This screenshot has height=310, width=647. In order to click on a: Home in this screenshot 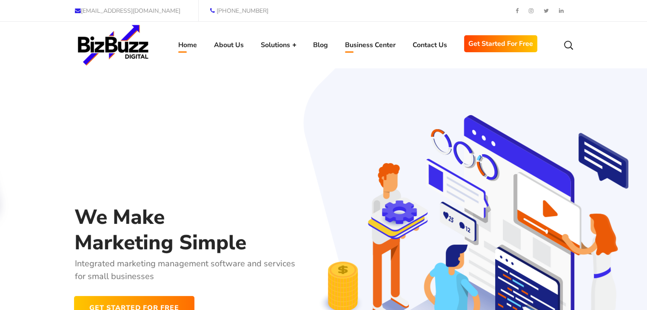, I will do `click(187, 45)`.